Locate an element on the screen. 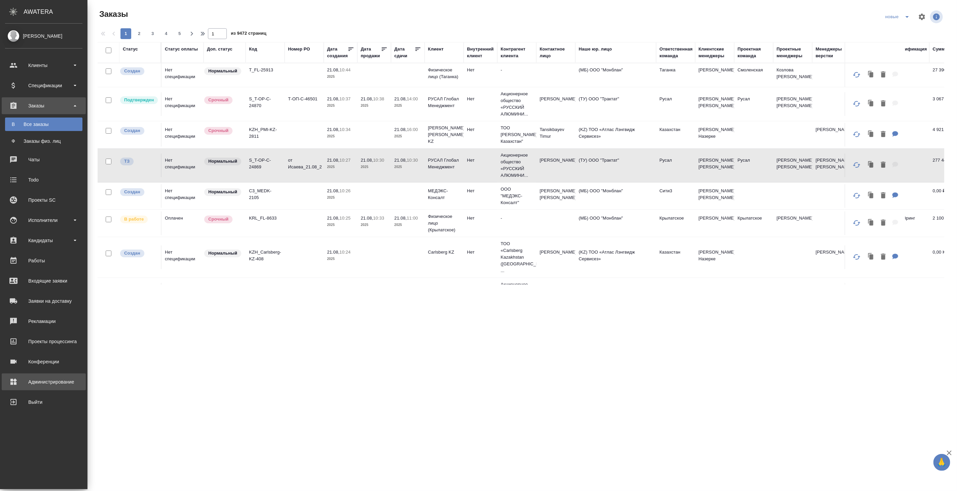 The height and width of the screenshot is (491, 957). p: 10:26 is located at coordinates (345, 190).